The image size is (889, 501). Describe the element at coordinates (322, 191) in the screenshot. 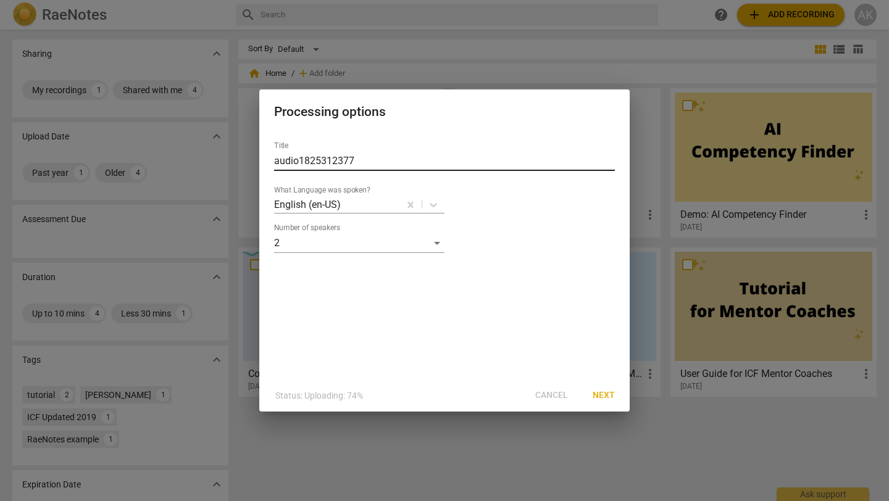

I see `label: What Language was spoken?` at that location.